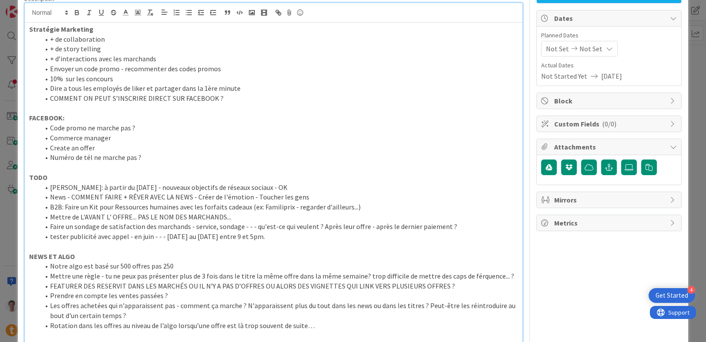 The height and width of the screenshot is (342, 706). What do you see at coordinates (279, 197) in the screenshot?
I see `li: News - COMMENT FAIRE + RÊVER AVEC LA NEWS - Créer de l'émotion - Toucher les gens` at bounding box center [279, 197].